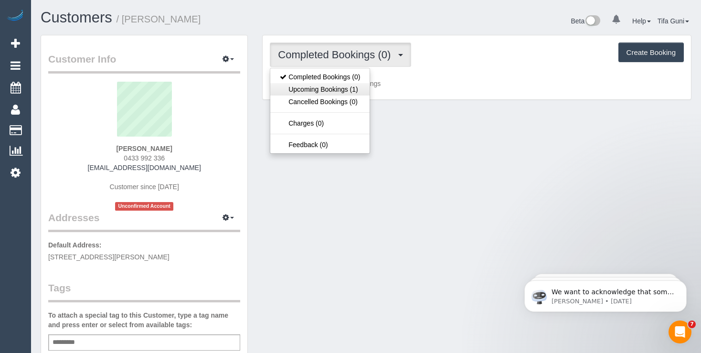 Image resolution: width=701 pixels, height=353 pixels. What do you see at coordinates (144, 63) in the screenshot?
I see `legend: Customer Info` at bounding box center [144, 63].